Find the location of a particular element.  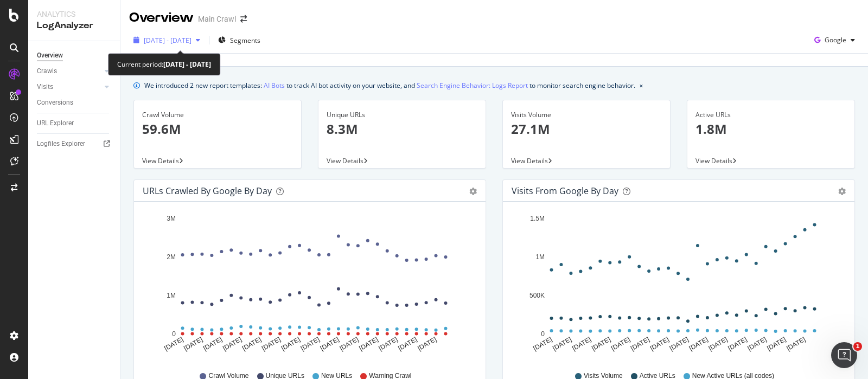

div: Conversions is located at coordinates (55, 103).